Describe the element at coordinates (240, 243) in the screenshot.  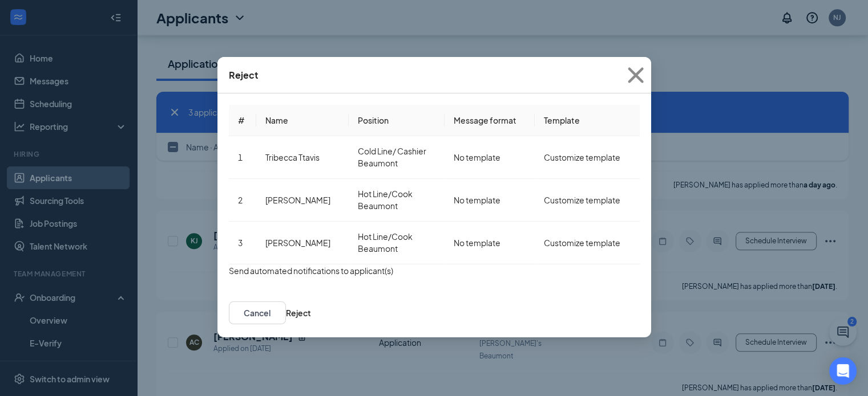
I see `span: 3` at that location.